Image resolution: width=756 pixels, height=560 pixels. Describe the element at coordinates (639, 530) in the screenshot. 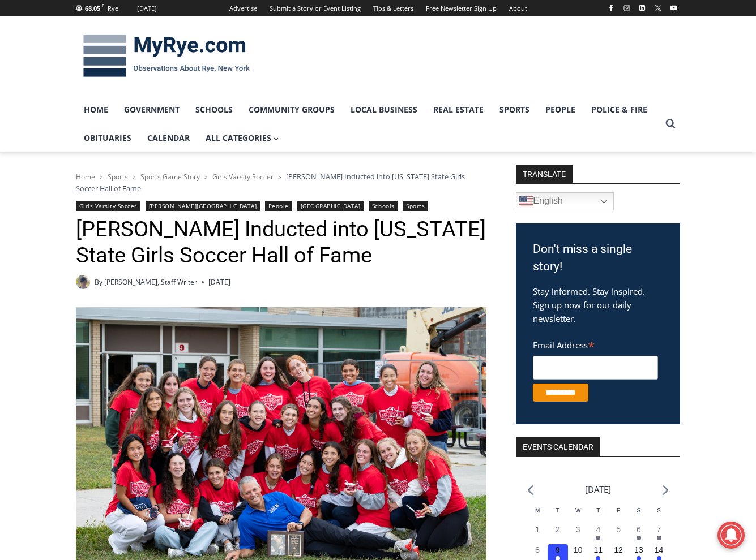

I see `time: 6` at that location.